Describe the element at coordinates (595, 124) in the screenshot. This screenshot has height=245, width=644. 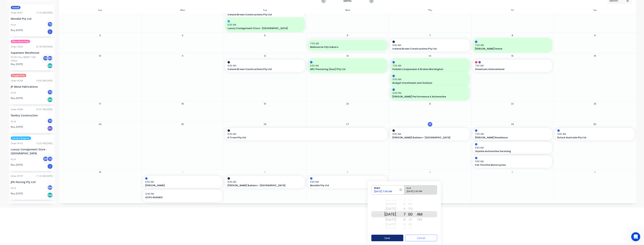
I see `button: 30` at that location.